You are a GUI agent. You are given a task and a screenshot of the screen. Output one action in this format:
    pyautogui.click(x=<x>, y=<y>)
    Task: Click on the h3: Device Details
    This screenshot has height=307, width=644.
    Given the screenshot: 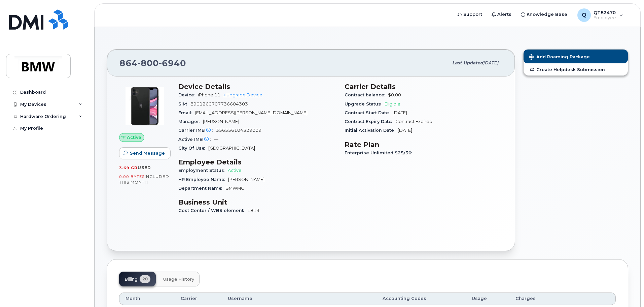 What is the action you would take?
    pyautogui.click(x=257, y=87)
    